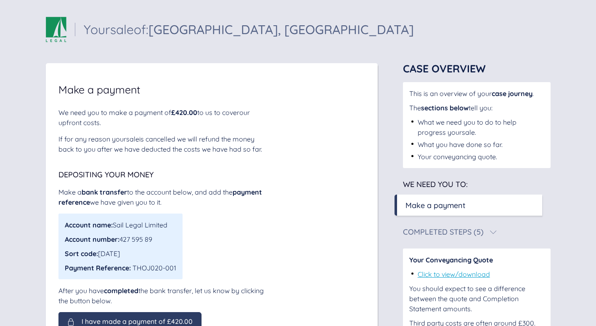 This screenshot has height=326, width=596. Describe the element at coordinates (98, 268) in the screenshot. I see `span: Payment Reference:` at that location.